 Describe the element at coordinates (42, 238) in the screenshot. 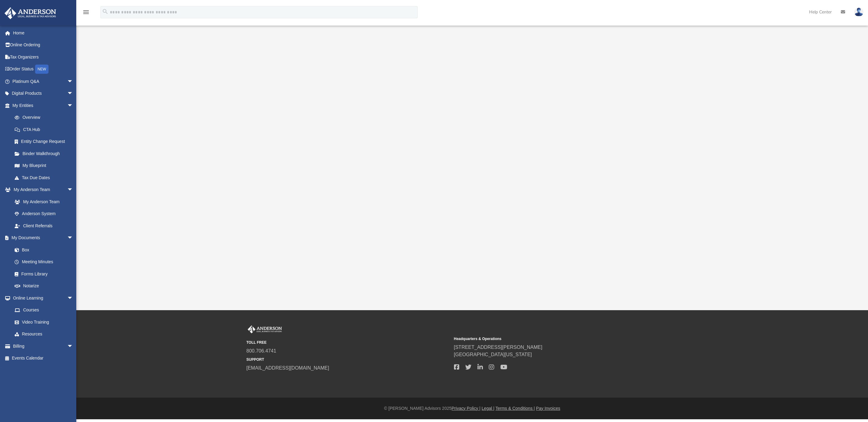

I see `a: My Documentsarrow_drop_down` at that location.